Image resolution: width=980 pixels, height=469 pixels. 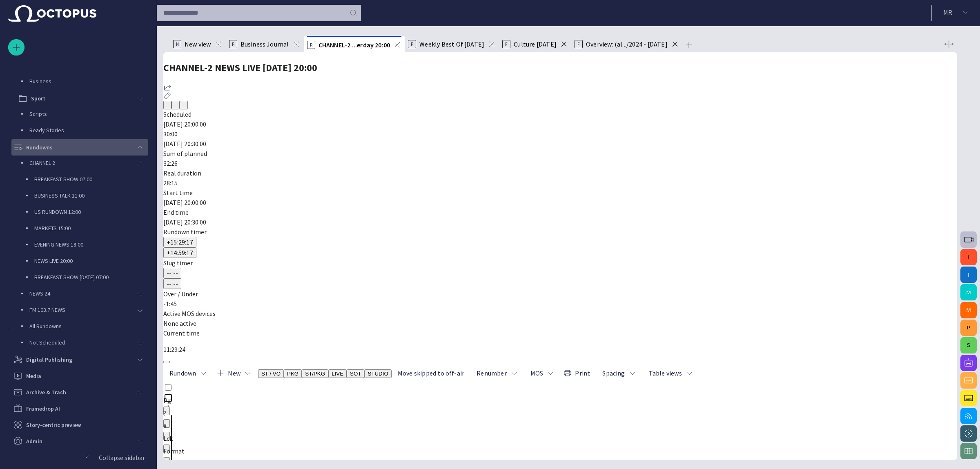 I want to click on button: f, so click(x=968, y=258).